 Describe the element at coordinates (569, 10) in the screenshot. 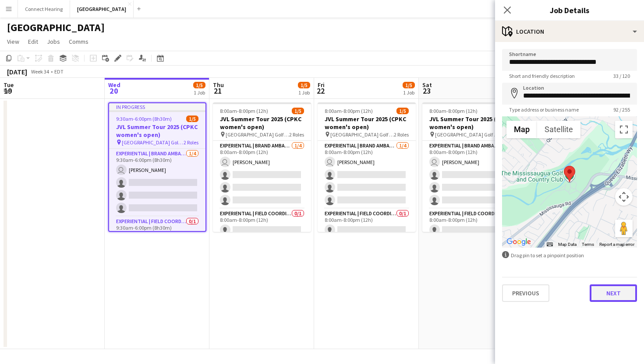

I see `h3: Job Details` at that location.